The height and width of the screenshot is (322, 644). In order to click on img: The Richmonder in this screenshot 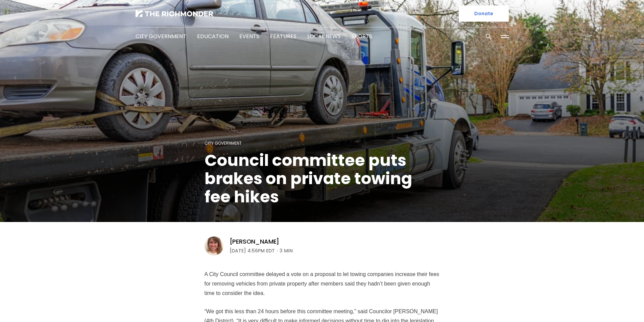, I will do `click(175, 13)`.